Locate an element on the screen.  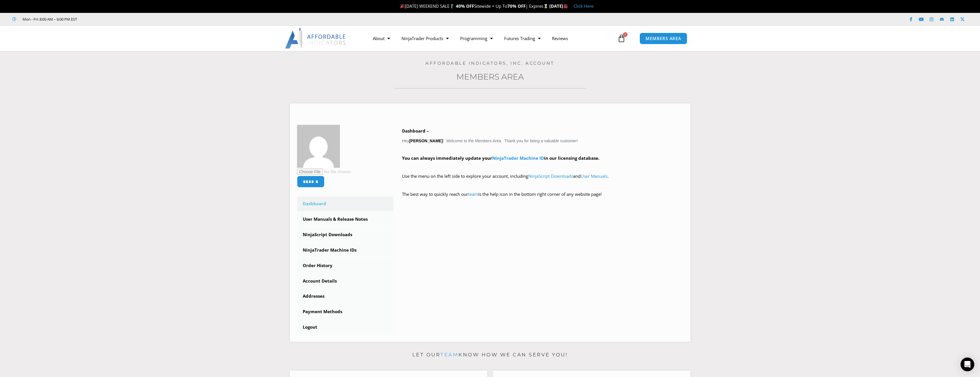
img: fb6e5351f4af0a56b7978ba93be3be0c58227c71c76fcf97f11d91c9d9ac075d is located at coordinates (318, 146).